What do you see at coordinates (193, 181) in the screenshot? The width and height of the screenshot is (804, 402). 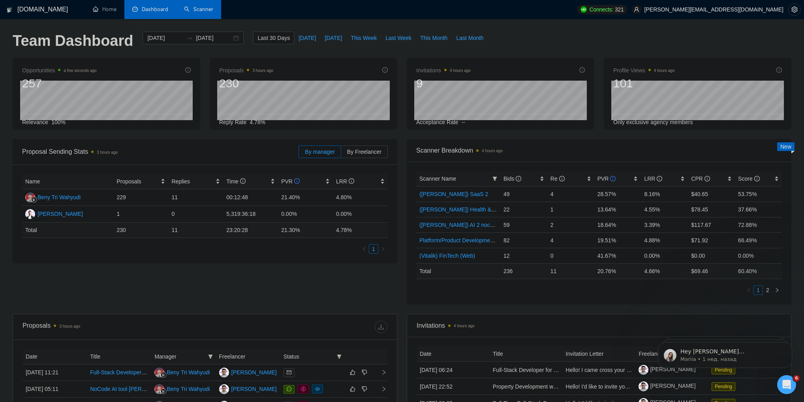 I see `span: Replies` at bounding box center [193, 181].